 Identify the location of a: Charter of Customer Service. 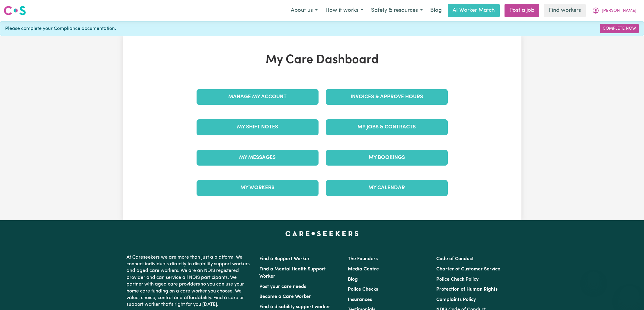
(469, 269).